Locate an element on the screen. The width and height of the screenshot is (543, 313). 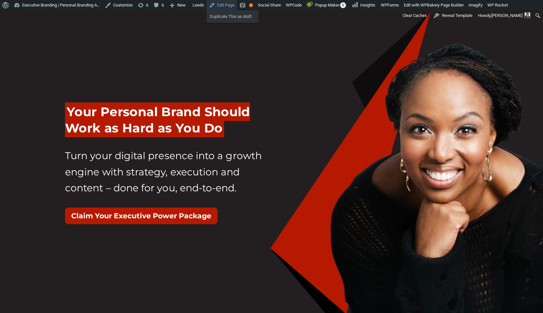
span: Reveal Template is located at coordinates (457, 16).